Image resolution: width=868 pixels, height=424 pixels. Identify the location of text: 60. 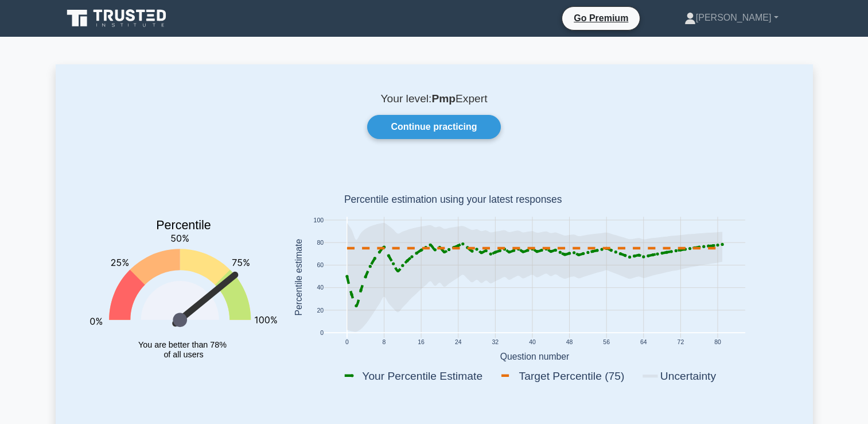
(320, 266).